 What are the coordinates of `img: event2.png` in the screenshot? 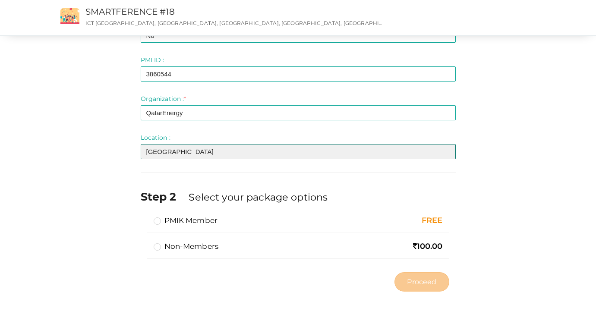 It's located at (70, 16).